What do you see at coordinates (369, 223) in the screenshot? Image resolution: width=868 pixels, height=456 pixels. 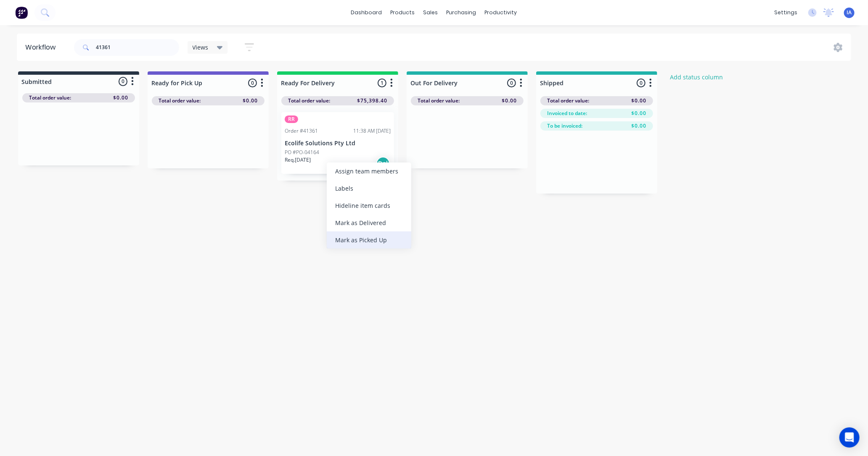 I see `div: Mark as Delivered` at bounding box center [369, 223].